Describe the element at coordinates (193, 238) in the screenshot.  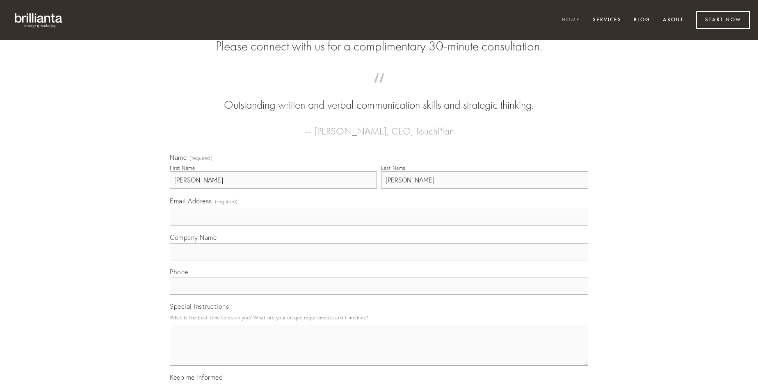
I see `span: Company Name` at that location.